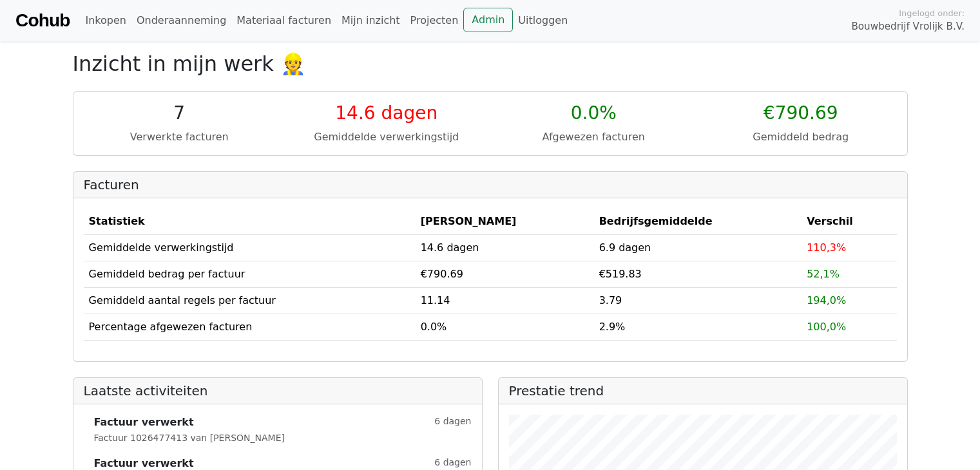  What do you see at coordinates (249, 221) in the screenshot?
I see `th: Statistiek` at bounding box center [249, 221].